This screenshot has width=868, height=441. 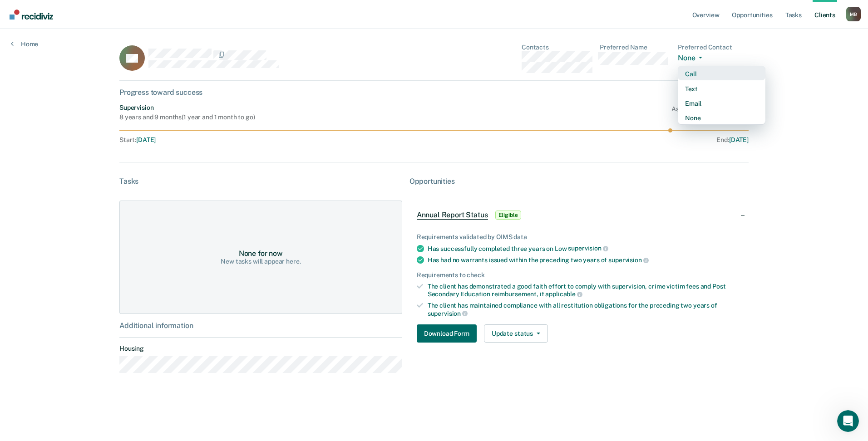 What do you see at coordinates (579, 215) in the screenshot?
I see `div: Annual Report StatusEligible` at bounding box center [579, 215].